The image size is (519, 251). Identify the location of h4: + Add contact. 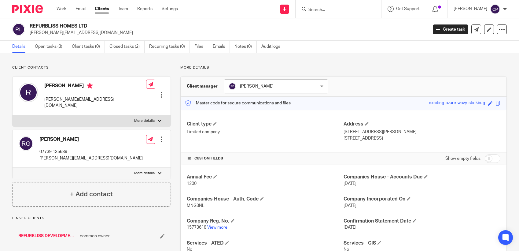
(91, 194).